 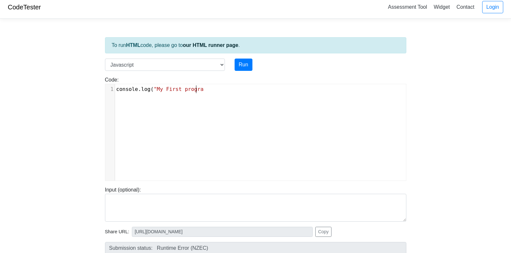 What do you see at coordinates (256, 204) in the screenshot?
I see `div: Input (optional):` at bounding box center [256, 204].